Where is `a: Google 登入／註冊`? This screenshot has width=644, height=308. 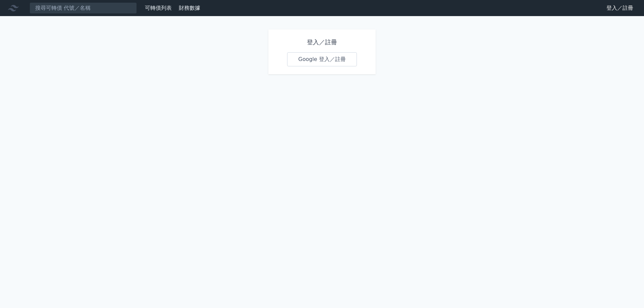 a: Google 登入／註冊 is located at coordinates (322, 59).